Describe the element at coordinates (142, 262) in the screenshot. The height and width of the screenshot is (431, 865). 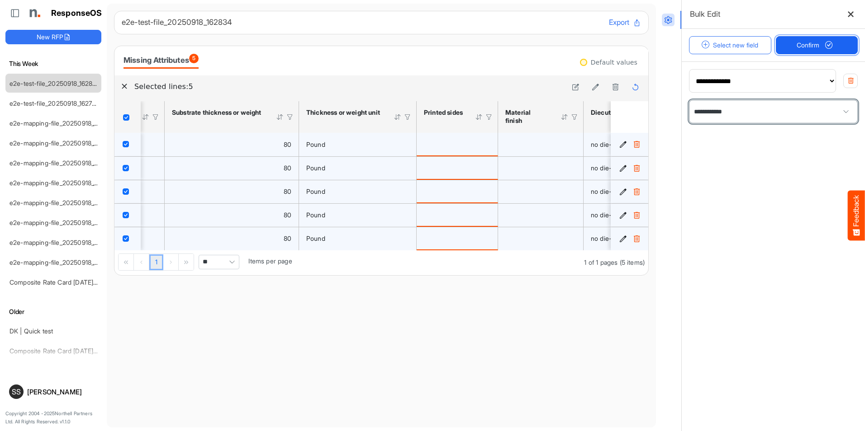
I see `div: Go to previous page` at that location.